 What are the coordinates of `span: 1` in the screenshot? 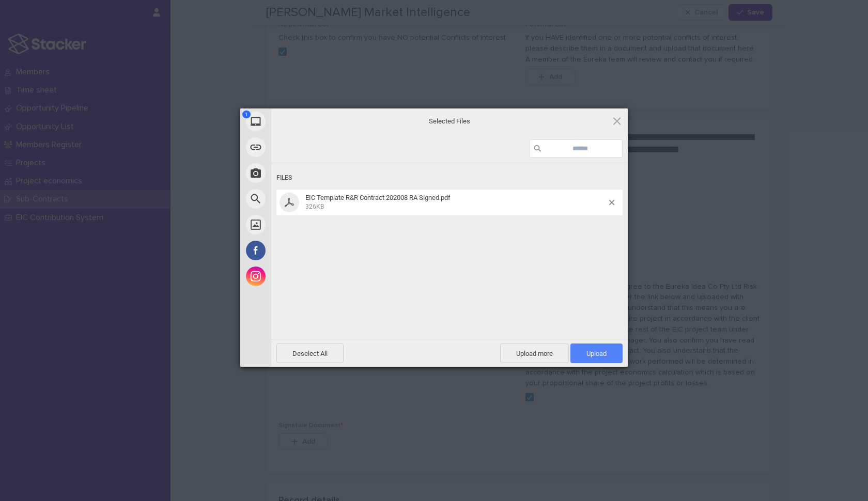 It's located at (246, 114).